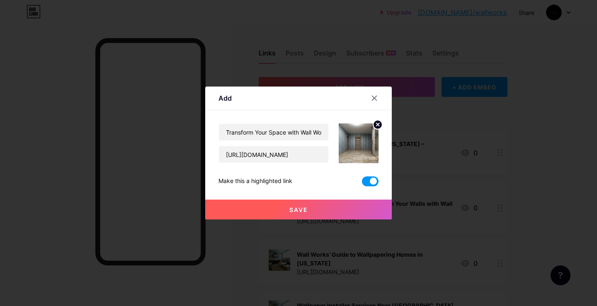  What do you see at coordinates (273, 132) in the screenshot?
I see `input: Title` at bounding box center [273, 132].